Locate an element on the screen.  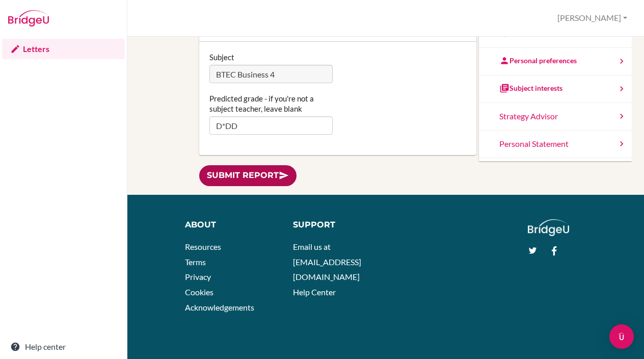
a: Help Center is located at coordinates (314, 292).